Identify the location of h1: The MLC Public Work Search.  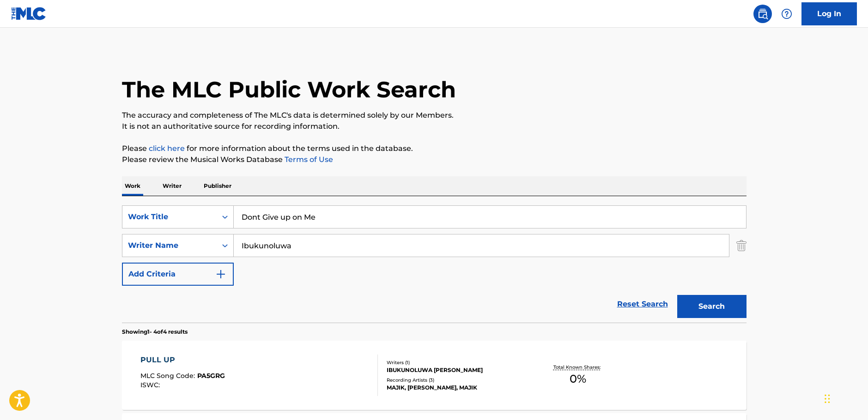
(288, 89).